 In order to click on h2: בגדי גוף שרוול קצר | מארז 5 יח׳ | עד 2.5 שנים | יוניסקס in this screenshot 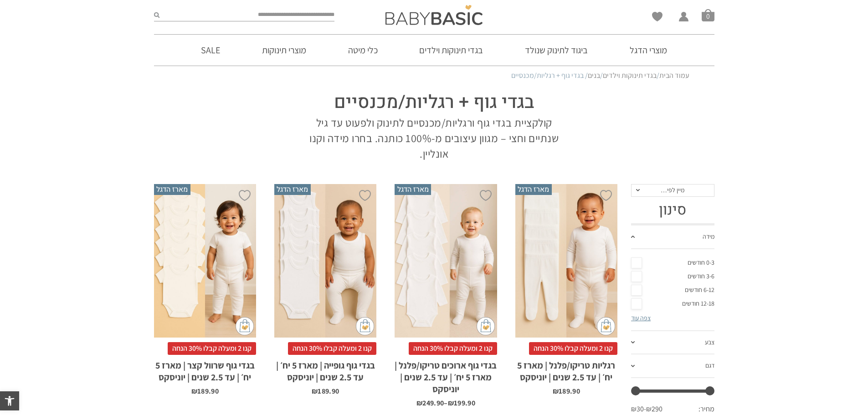, I will do `click(205, 369)`.